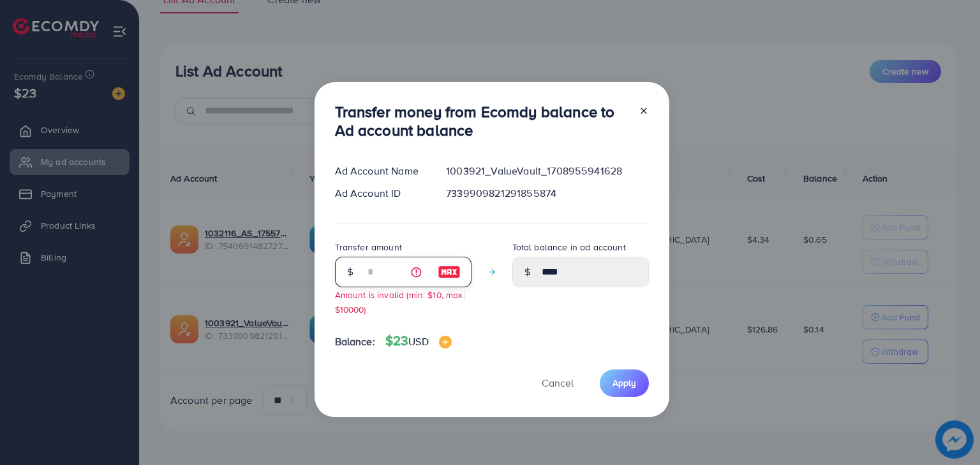 This screenshot has width=980, height=465. Describe the element at coordinates (381, 170) in the screenshot. I see `div: Ad Account Name` at that location.